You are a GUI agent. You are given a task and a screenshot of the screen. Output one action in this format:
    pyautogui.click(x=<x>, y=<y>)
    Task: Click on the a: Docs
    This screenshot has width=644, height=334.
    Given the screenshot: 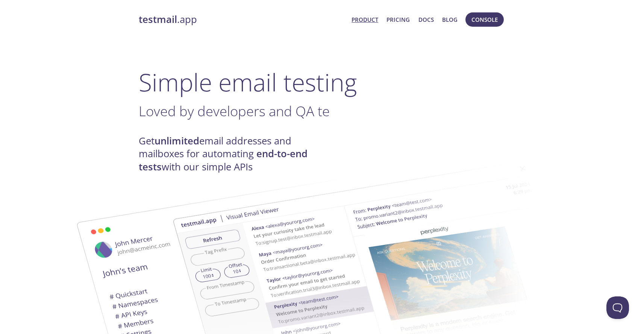 What is the action you would take?
    pyautogui.click(x=426, y=20)
    